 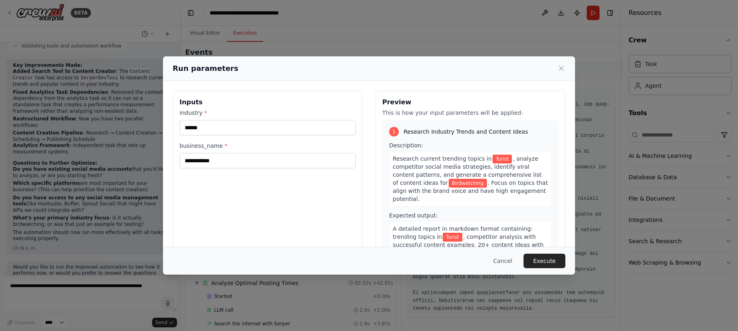 I want to click on span: Variable: business_name, so click(x=468, y=183).